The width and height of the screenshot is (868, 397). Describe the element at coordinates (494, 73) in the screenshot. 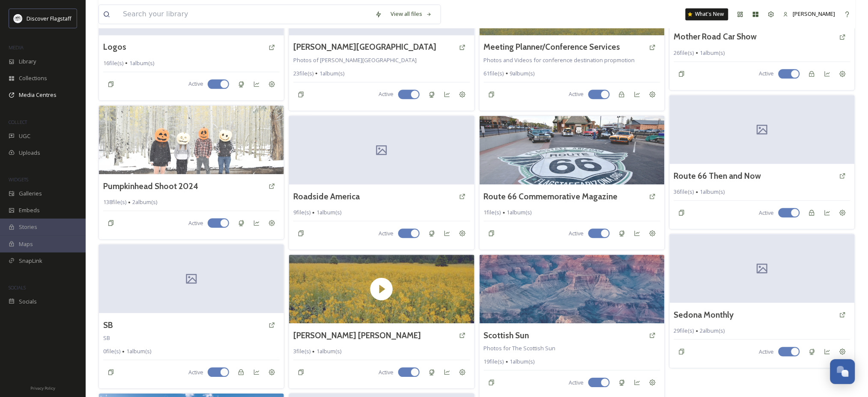

I see `span: 61 file(s)` at that location.